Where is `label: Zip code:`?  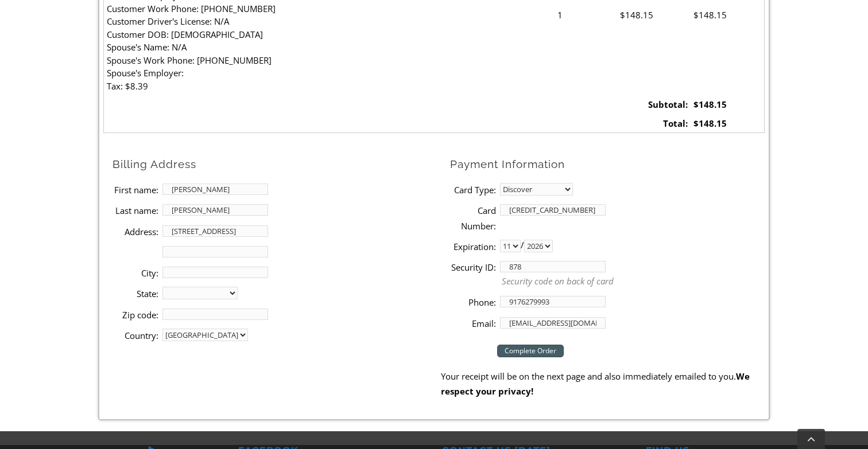 label: Zip code: is located at coordinates (135, 315).